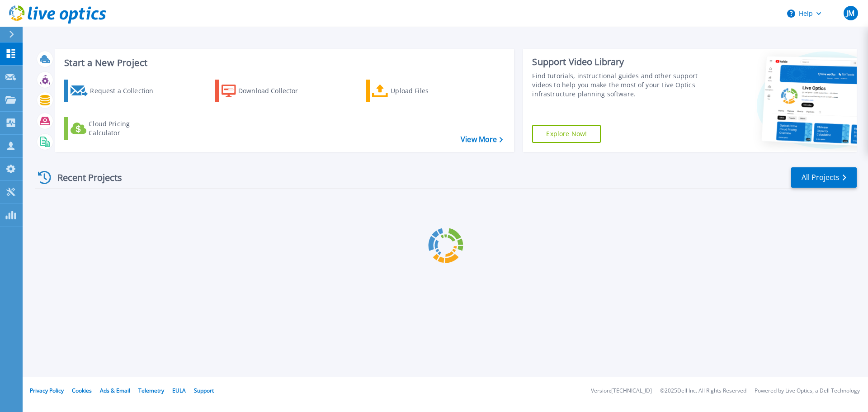  Describe the element at coordinates (179, 390) in the screenshot. I see `a: EULA` at that location.